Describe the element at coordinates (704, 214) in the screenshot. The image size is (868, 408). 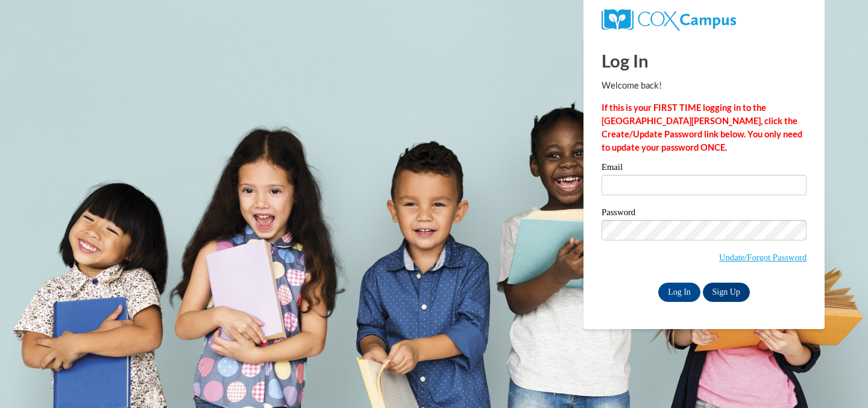
I see `label: Password` at that location.